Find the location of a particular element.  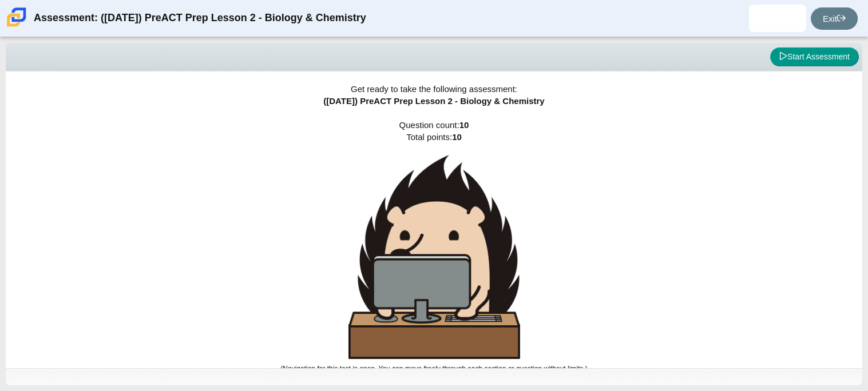

button: Start Assessment is located at coordinates (814, 57).